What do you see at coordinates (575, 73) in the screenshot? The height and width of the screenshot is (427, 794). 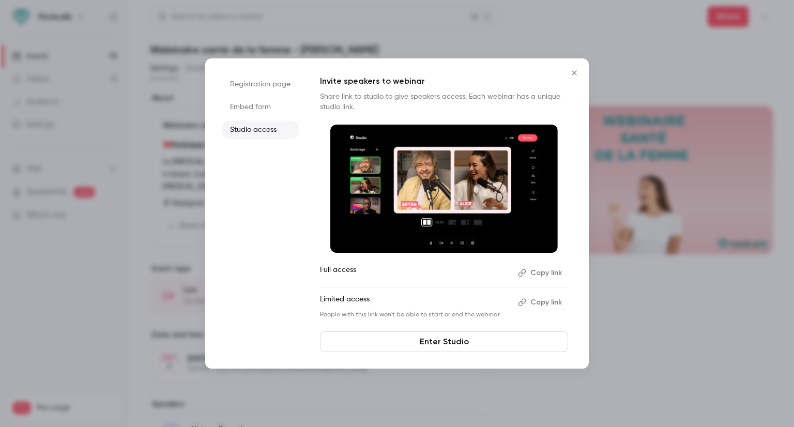 I see `button: Close` at bounding box center [575, 73].